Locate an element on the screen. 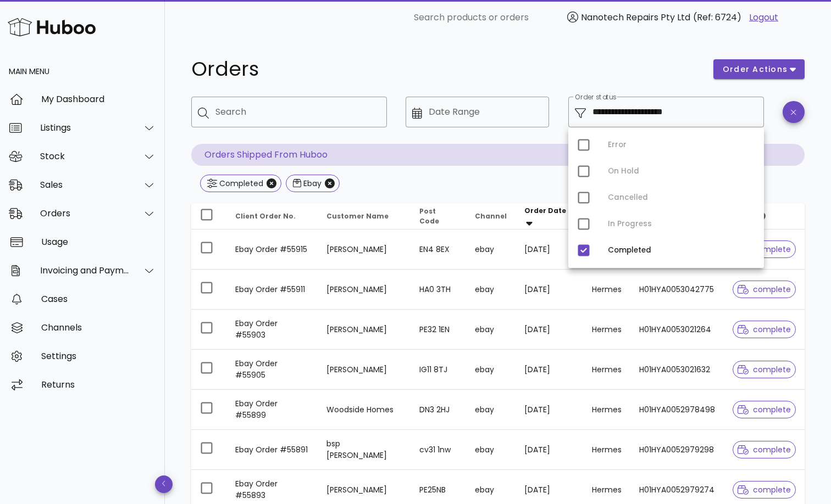 This screenshot has width=831, height=504. span: Channel is located at coordinates (491, 215).